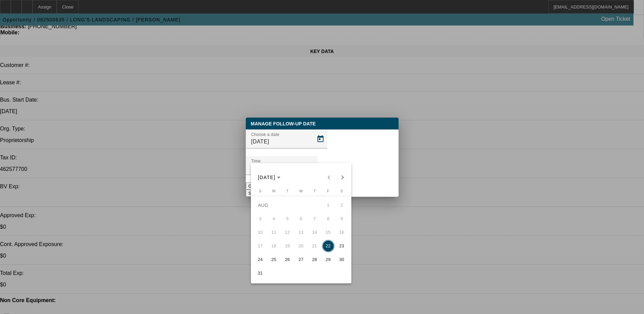 Image resolution: width=644 pixels, height=314 pixels. Describe the element at coordinates (274, 219) in the screenshot. I see `span: 4` at that location.